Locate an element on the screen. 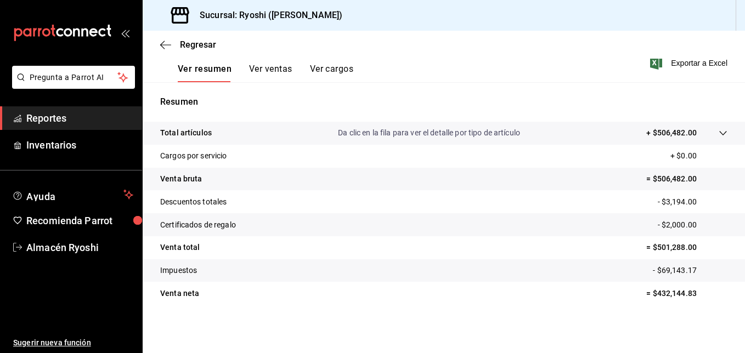 This screenshot has width=745, height=353. button: Ver cargos is located at coordinates (332, 73).